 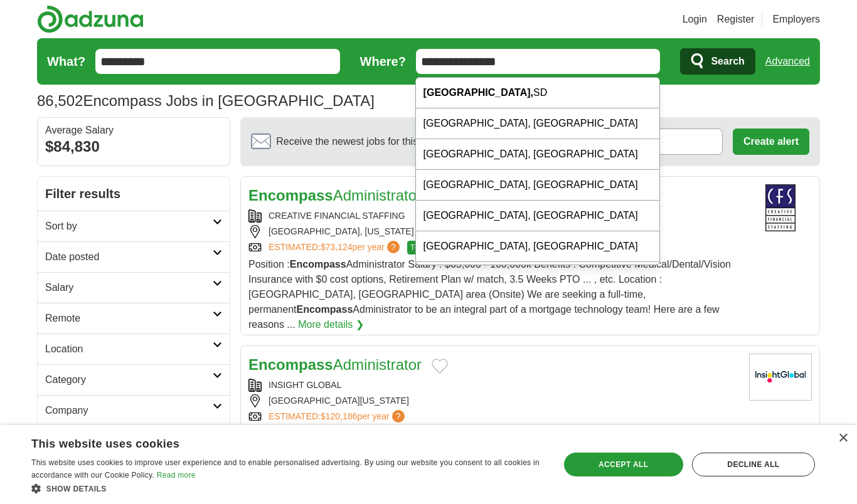 I want to click on span: $120,186, so click(x=339, y=416).